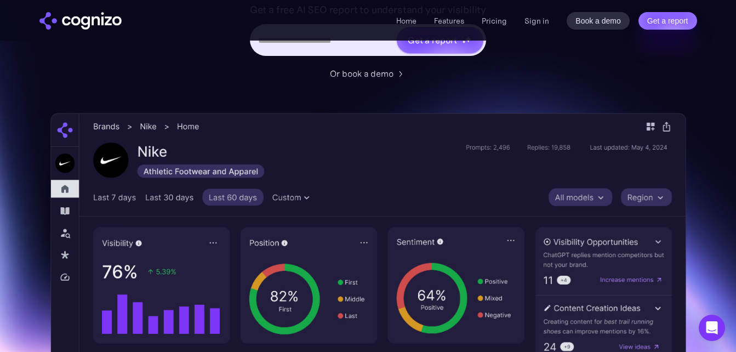 This screenshot has height=352, width=736. What do you see at coordinates (494, 21) in the screenshot?
I see `a: Pricing` at bounding box center [494, 21].